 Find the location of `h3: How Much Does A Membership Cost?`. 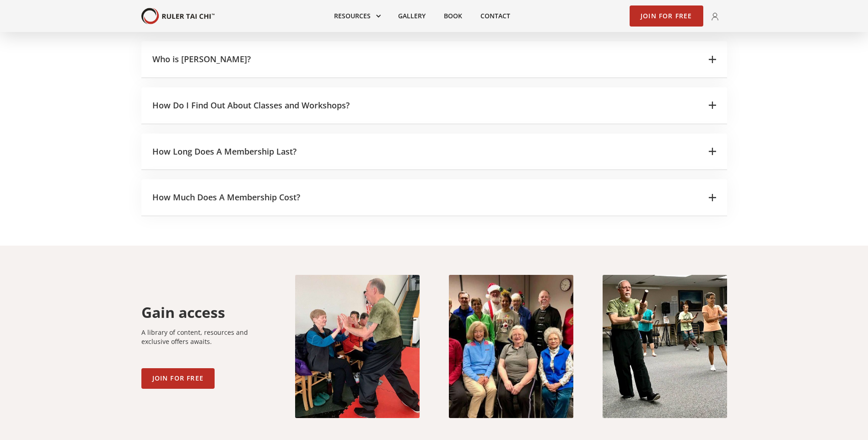

h3: How Much Does A Membership Cost? is located at coordinates (226, 197).